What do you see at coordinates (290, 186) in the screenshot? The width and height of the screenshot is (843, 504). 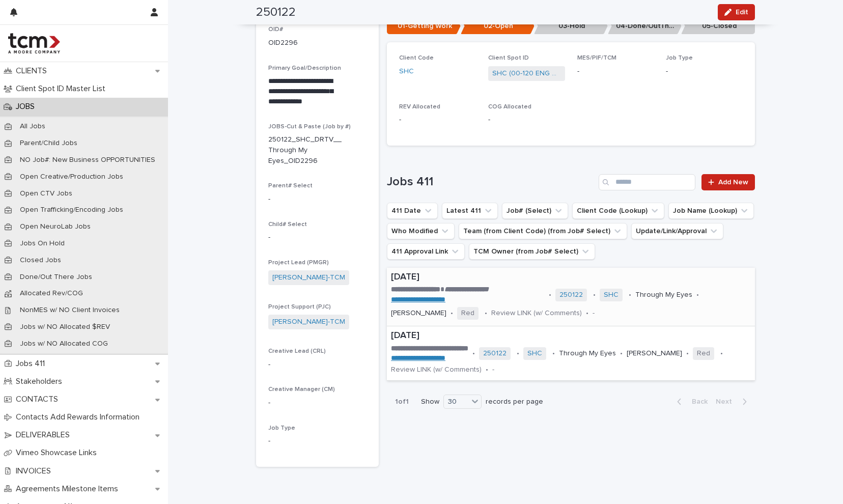 I see `span: Parent# Select` at bounding box center [290, 186].